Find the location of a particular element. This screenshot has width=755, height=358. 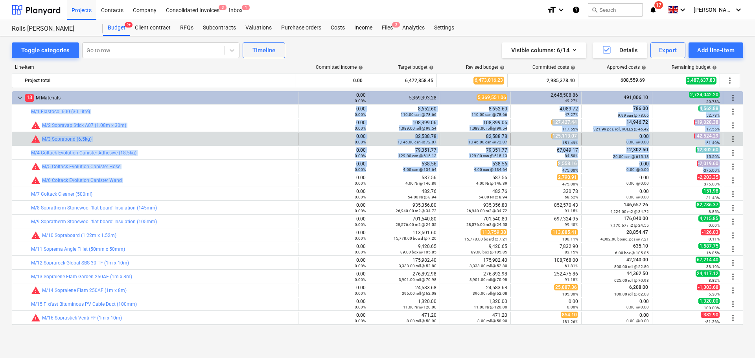

div: Export is located at coordinates (668, 50).